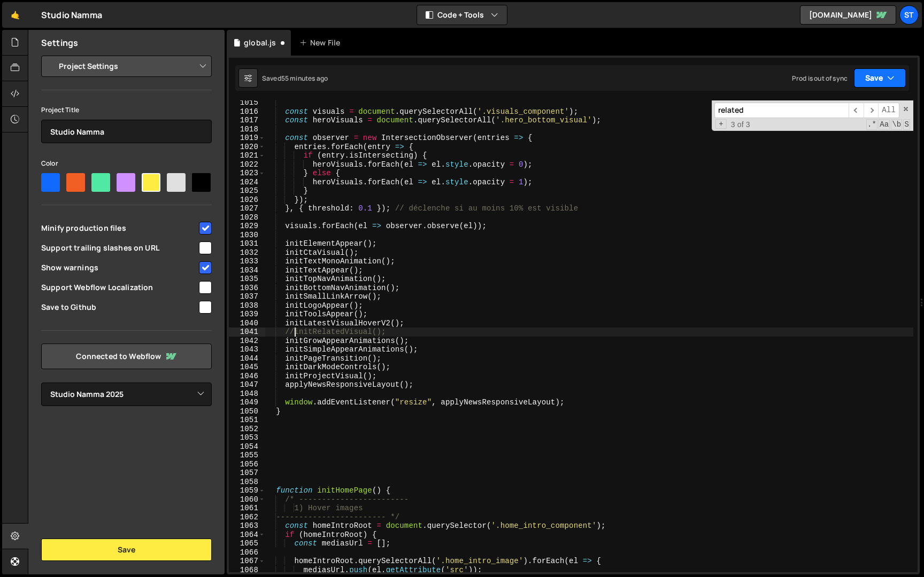 Image resolution: width=924 pixels, height=577 pixels. I want to click on div: 1050, so click(247, 411).